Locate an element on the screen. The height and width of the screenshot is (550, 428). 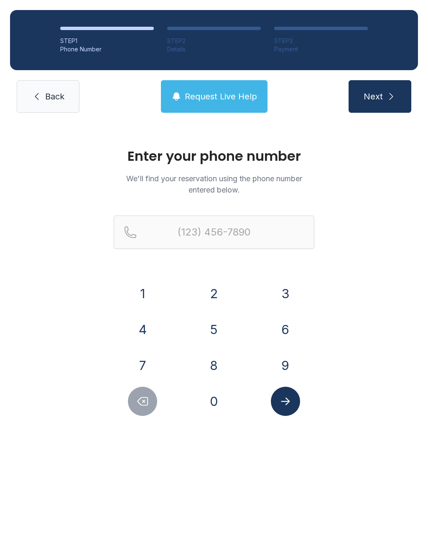
div: STEP 3 is located at coordinates (321, 41).